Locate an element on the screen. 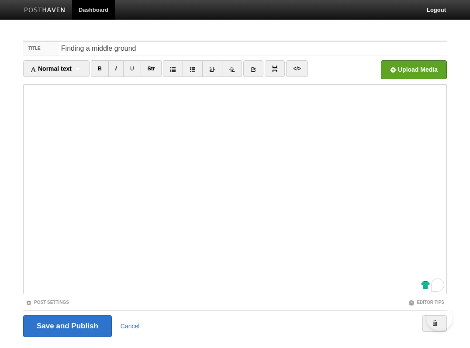  a: B is located at coordinates (100, 69).